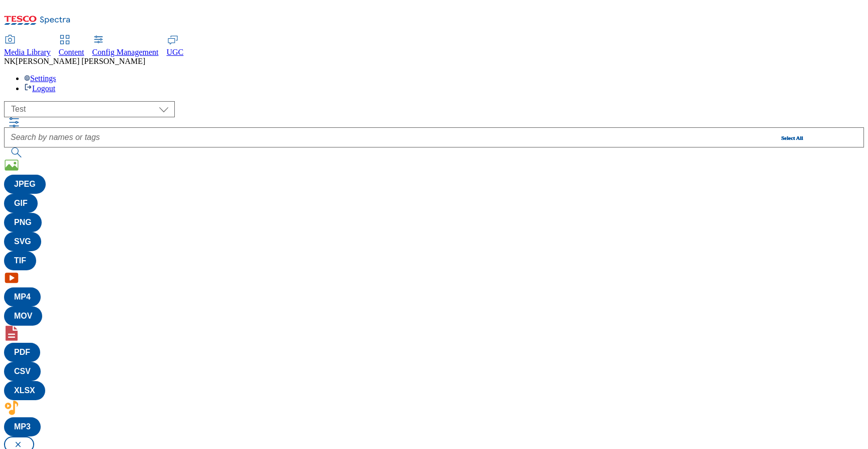 Image resolution: width=868 pixels, height=449 pixels. What do you see at coordinates (434, 137) in the screenshot?
I see `input: Search by names or tags` at bounding box center [434, 137].